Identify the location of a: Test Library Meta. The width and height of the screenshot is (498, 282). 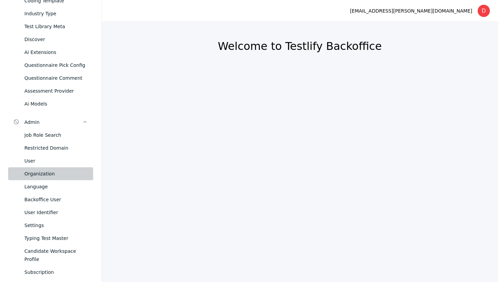
(50, 26).